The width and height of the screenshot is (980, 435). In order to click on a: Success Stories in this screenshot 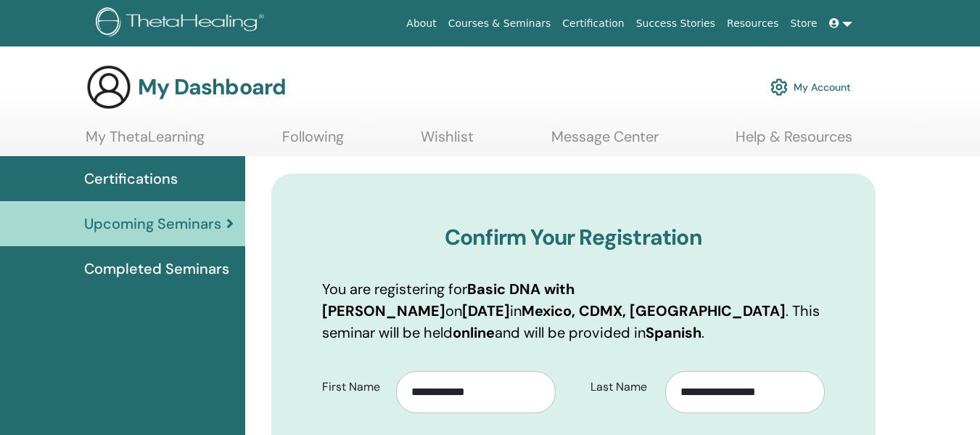, I will do `click(675, 24)`.